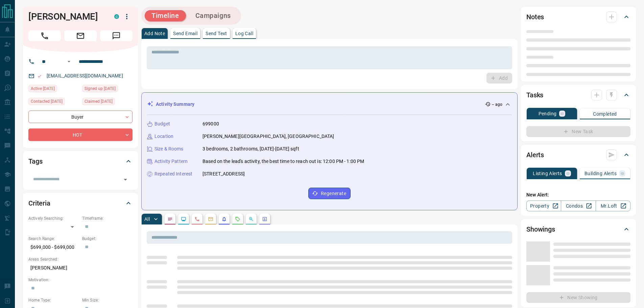 The height and width of the screenshot is (308, 644). Describe the element at coordinates (155, 34) in the screenshot. I see `p: Add Note` at that location.